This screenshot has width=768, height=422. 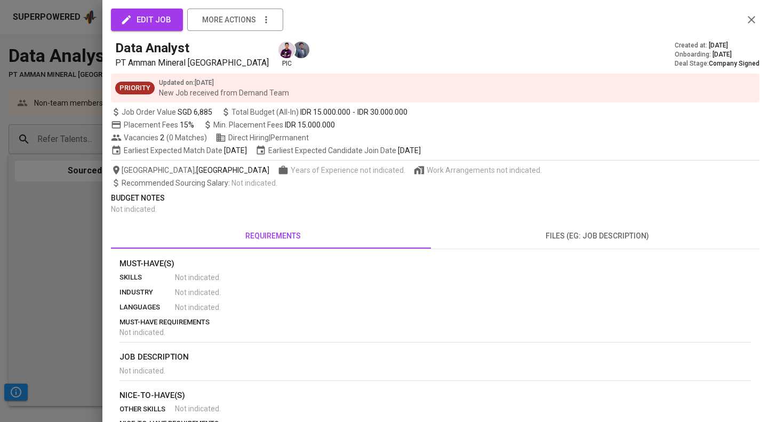 What do you see at coordinates (286, 50) in the screenshot?
I see `img: erwin@glints.com` at bounding box center [286, 50].